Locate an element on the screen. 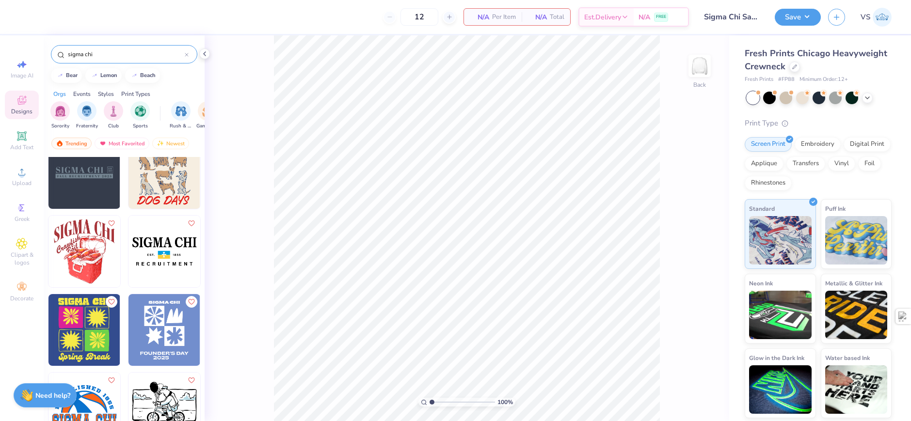 The image size is (911, 421). button: lemon is located at coordinates (103, 76).